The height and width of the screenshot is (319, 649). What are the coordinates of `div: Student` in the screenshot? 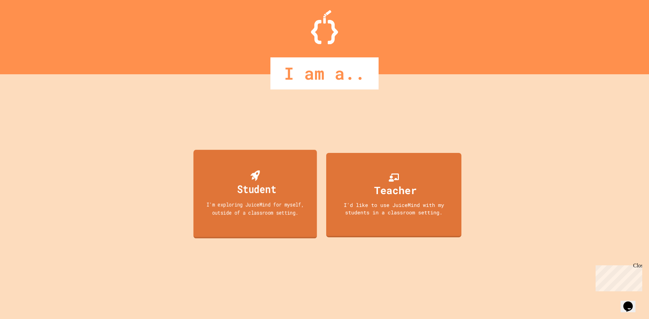 It's located at (257, 189).